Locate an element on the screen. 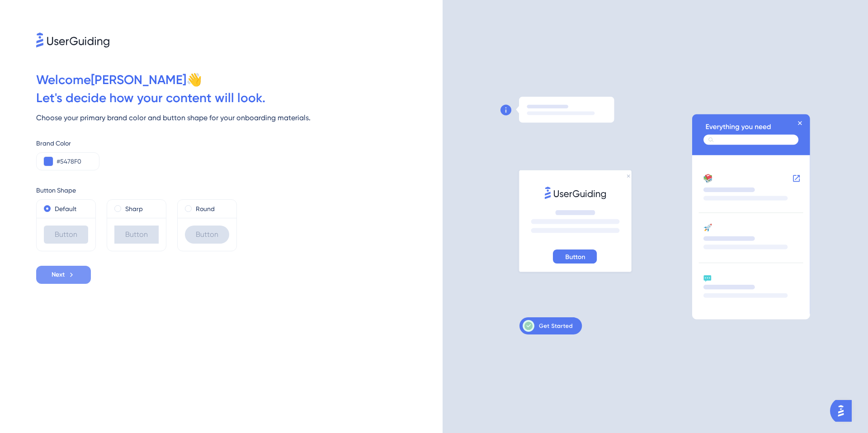 The height and width of the screenshot is (433, 868). label: Round is located at coordinates (206, 209).